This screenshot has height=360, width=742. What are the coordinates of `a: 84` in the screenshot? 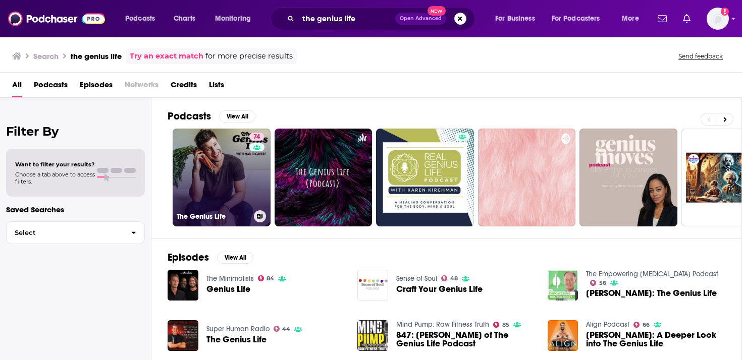 It's located at (266, 279).